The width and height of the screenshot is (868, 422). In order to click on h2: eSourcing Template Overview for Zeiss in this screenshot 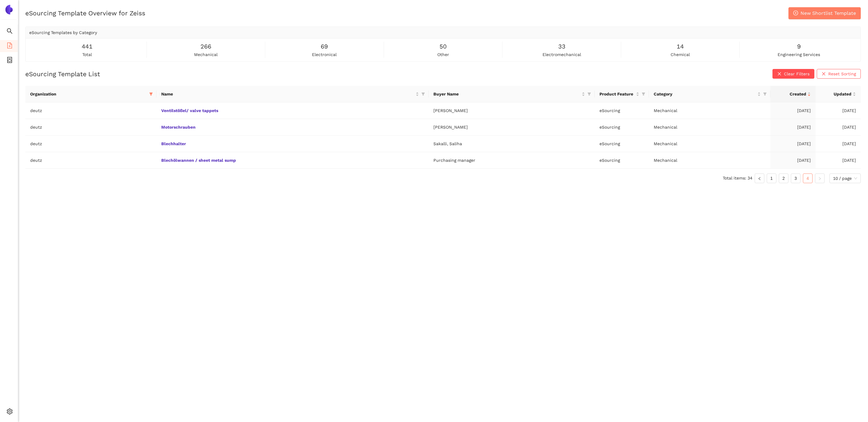, I will do `click(86, 13)`.